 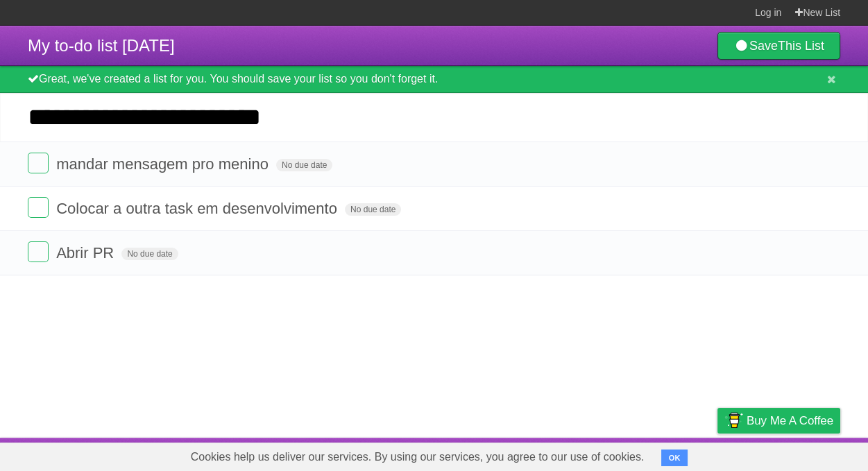 What do you see at coordinates (733, 421) in the screenshot?
I see `img: Buy me a coffee` at bounding box center [733, 421].